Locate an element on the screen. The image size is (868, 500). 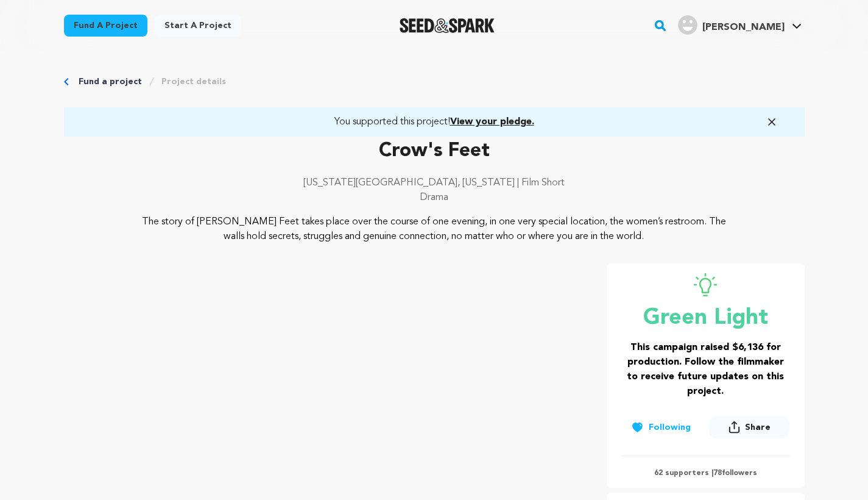
span: View your pledge. is located at coordinates (492, 122).